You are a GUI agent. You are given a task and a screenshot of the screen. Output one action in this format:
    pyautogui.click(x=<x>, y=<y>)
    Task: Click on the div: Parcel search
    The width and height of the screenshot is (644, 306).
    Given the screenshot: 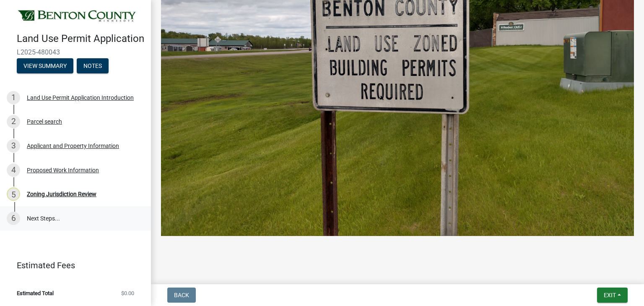 What is the action you would take?
    pyautogui.click(x=44, y=122)
    